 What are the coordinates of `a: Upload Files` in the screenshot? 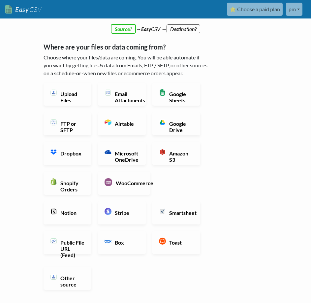 It's located at (67, 94).